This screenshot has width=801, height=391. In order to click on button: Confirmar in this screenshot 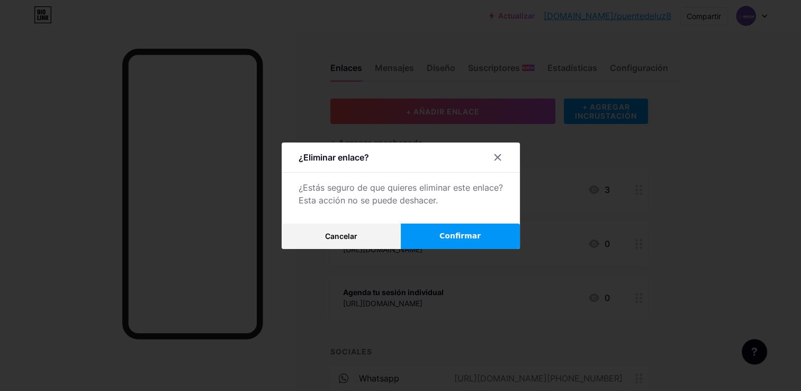, I will do `click(460, 236)`.